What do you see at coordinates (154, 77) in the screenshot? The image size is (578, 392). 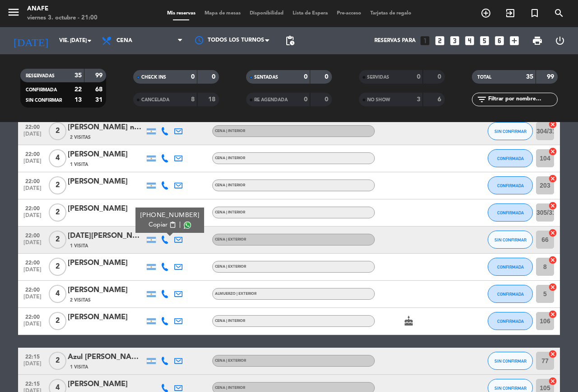 I see `span: CHECK INS` at bounding box center [154, 77].